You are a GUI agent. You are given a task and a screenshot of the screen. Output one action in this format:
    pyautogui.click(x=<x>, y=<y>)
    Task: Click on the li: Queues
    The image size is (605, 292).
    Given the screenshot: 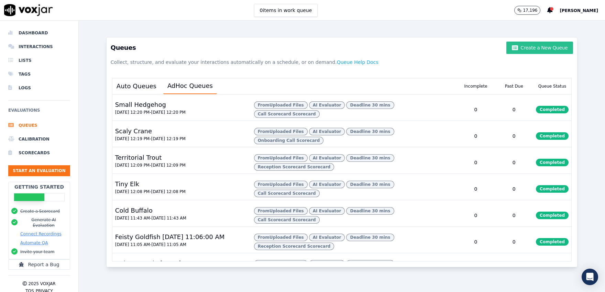 What is the action you would take?
    pyautogui.click(x=39, y=125)
    